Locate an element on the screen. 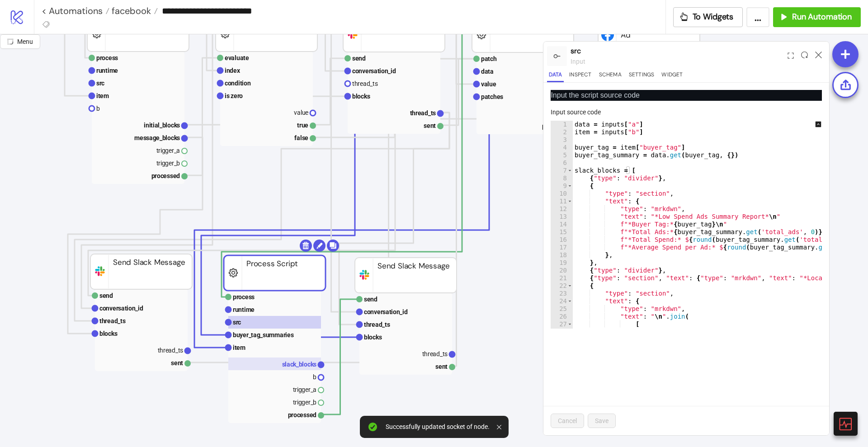 This screenshot has height=447, width=868. span: Toggle code folding, rows 24 through 34 is located at coordinates (569, 301).